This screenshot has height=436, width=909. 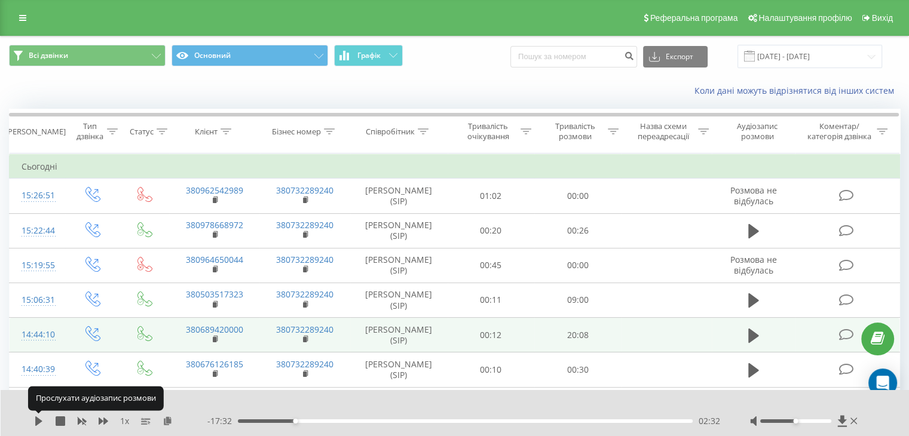 What do you see at coordinates (709, 421) in the screenshot?
I see `span: 02:32` at bounding box center [709, 421].